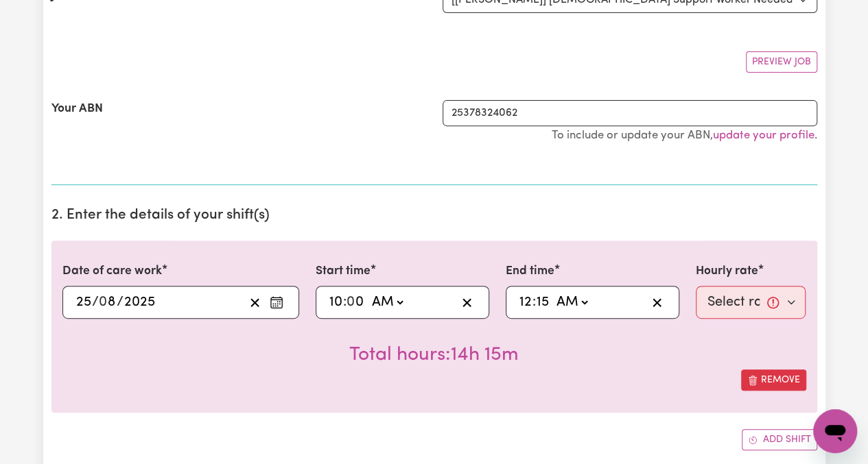  Describe the element at coordinates (727, 272) in the screenshot. I see `label: Hourly rate` at that location.